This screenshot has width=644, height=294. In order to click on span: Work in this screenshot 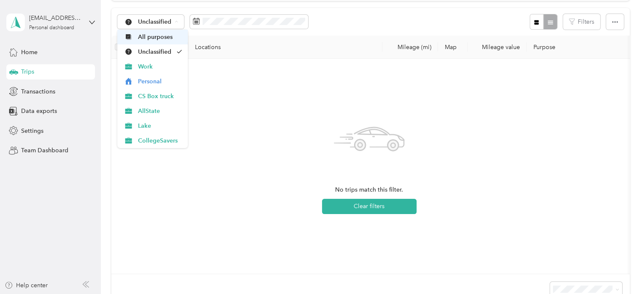, I will do `click(160, 66)`.